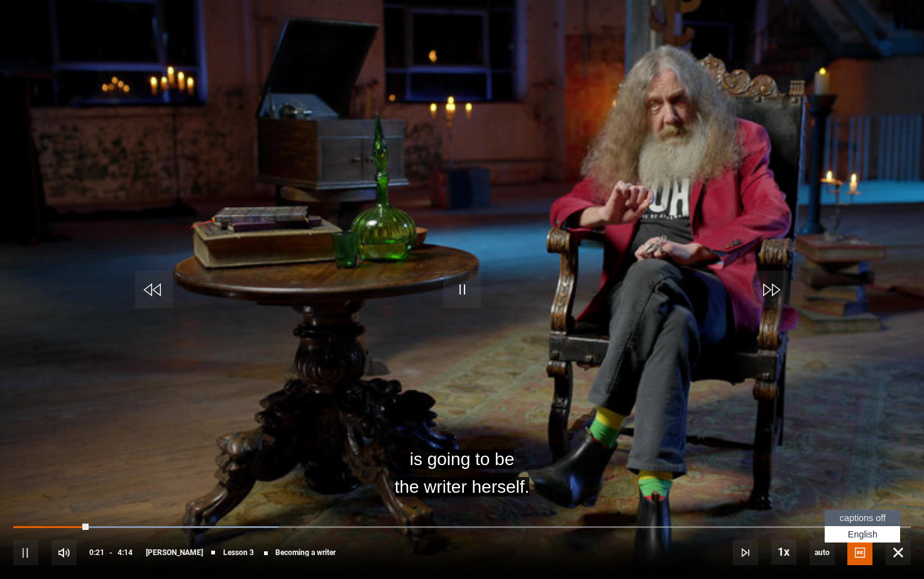 The height and width of the screenshot is (579, 924). I want to click on span: Becoming a writer, so click(306, 552).